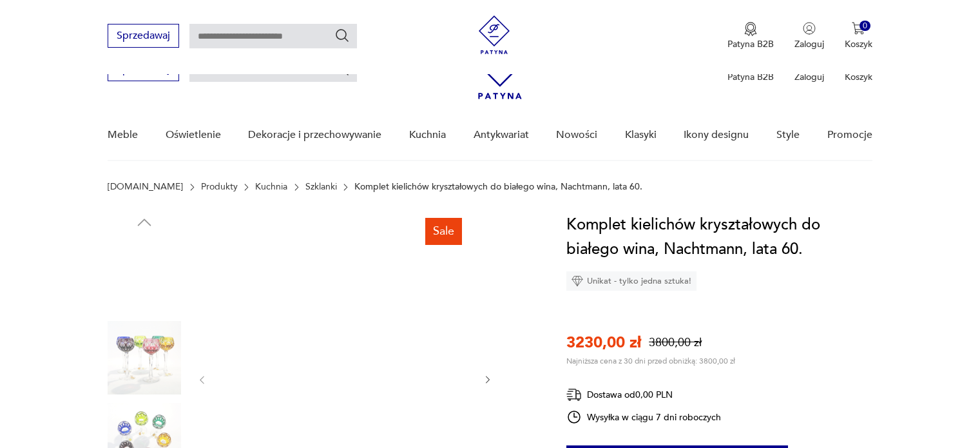 The width and height of the screenshot is (980, 448). Describe the element at coordinates (810, 29) in the screenshot. I see `img: Ikonka użytkownika` at that location.